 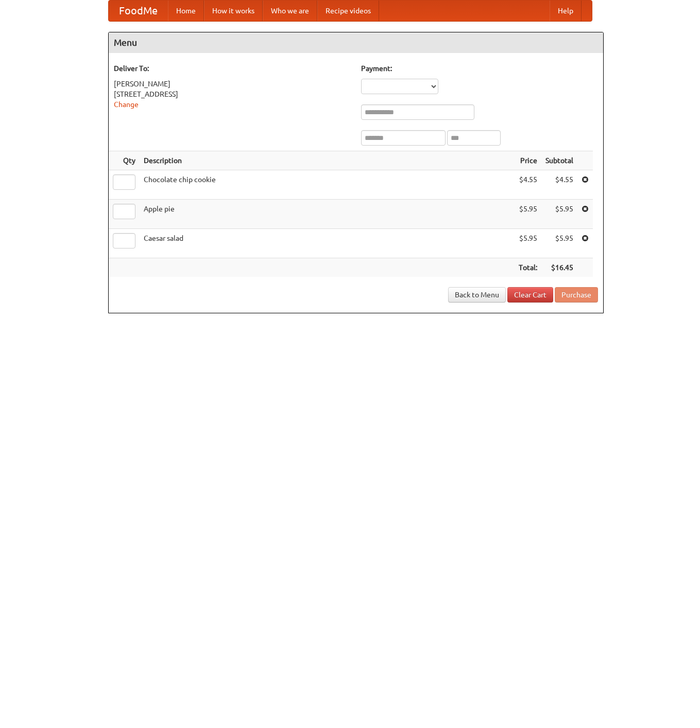 I want to click on a: Recipe videos, so click(x=348, y=11).